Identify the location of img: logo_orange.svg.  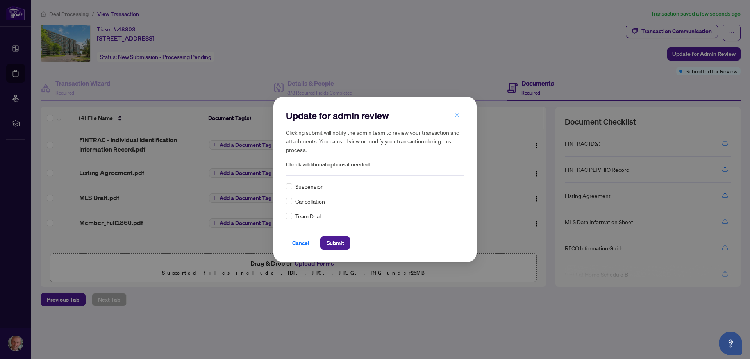
(16, 16).